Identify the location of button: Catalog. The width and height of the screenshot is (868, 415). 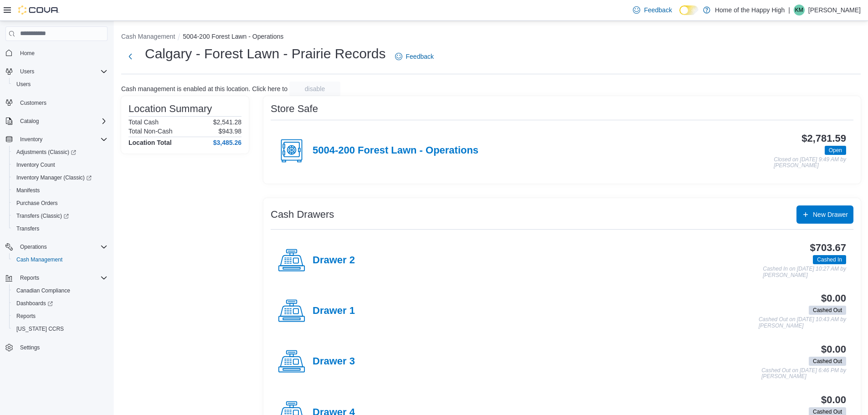
(56, 121).